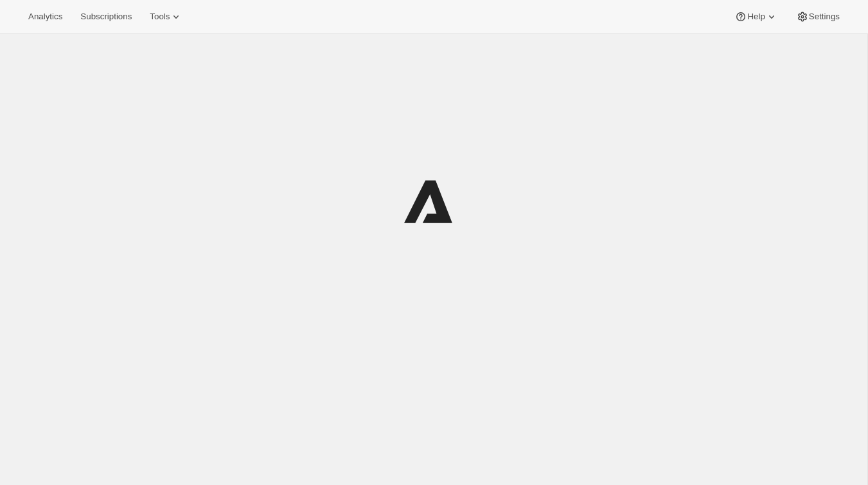 The height and width of the screenshot is (485, 868). What do you see at coordinates (756, 17) in the screenshot?
I see `button: Help` at bounding box center [756, 17].